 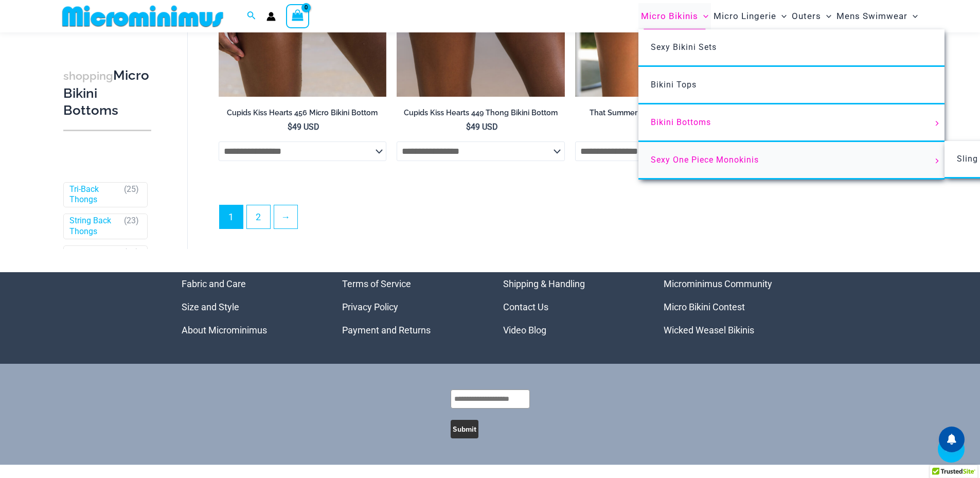 I want to click on img: MM SHOP LOGO FLAT, so click(x=142, y=16).